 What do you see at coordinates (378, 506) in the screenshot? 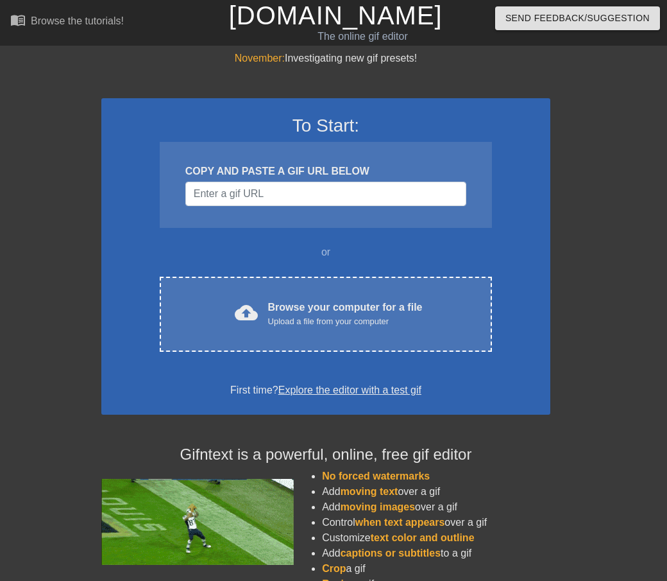
I see `span: moving images` at bounding box center [378, 506].